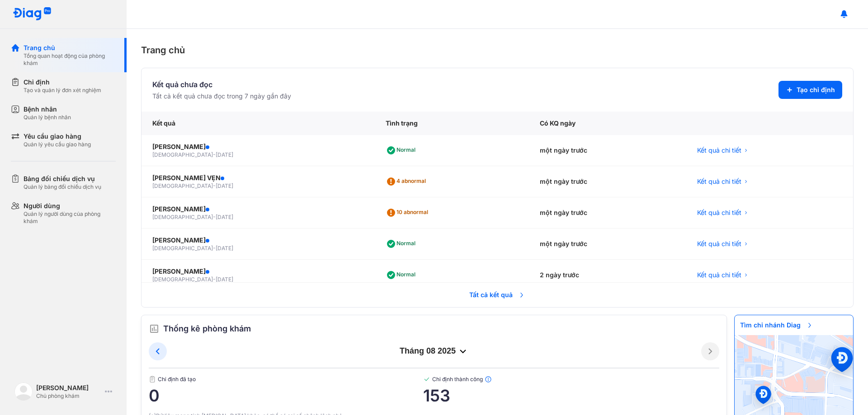 This screenshot has height=415, width=868. I want to click on div: Tạo và quản lý đơn xét nghiệm, so click(62, 90).